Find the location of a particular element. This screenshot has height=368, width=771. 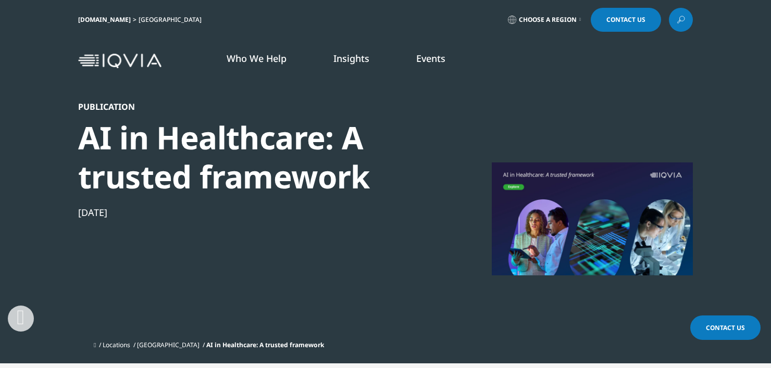

a: Who We Help is located at coordinates (256, 58).